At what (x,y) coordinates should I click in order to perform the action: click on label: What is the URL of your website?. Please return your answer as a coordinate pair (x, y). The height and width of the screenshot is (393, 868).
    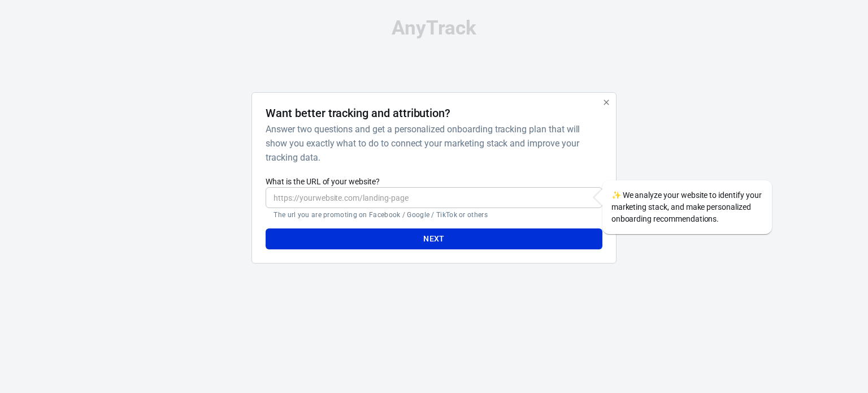
    Looking at the image, I should click on (434, 181).